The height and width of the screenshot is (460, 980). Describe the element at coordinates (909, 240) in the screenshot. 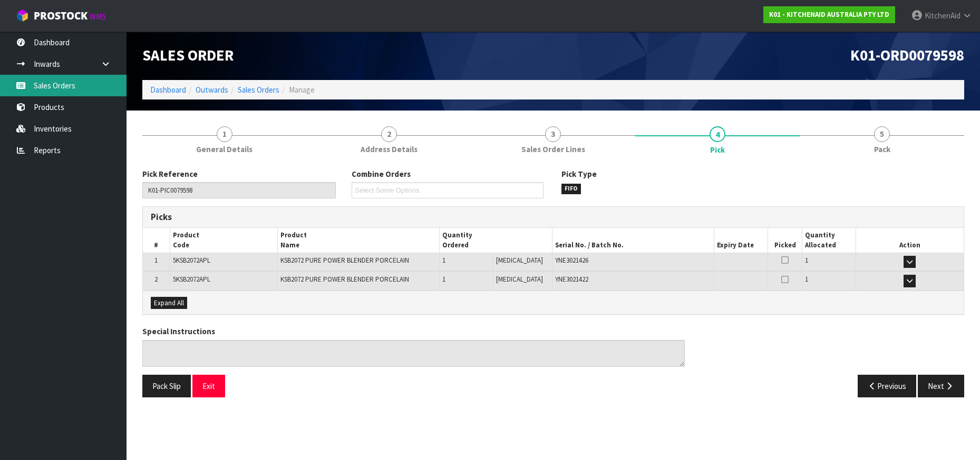

I see `th: Action` at that location.